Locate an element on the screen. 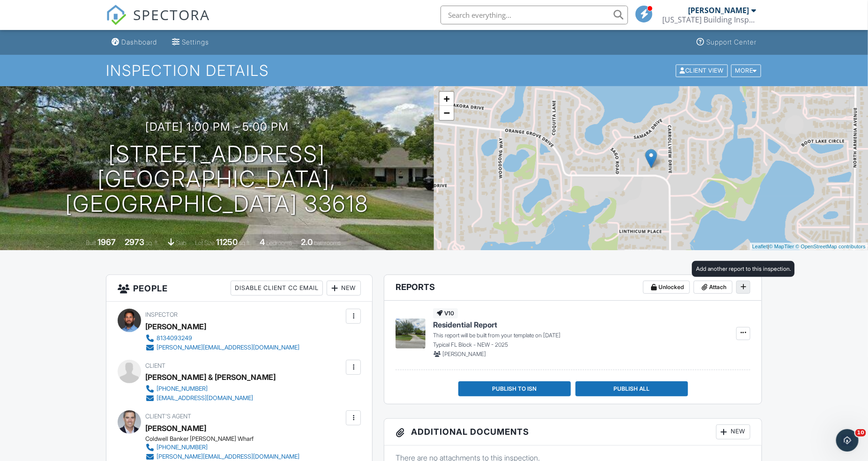 This screenshot has width=868, height=461. a: Settings is located at coordinates (191, 43).